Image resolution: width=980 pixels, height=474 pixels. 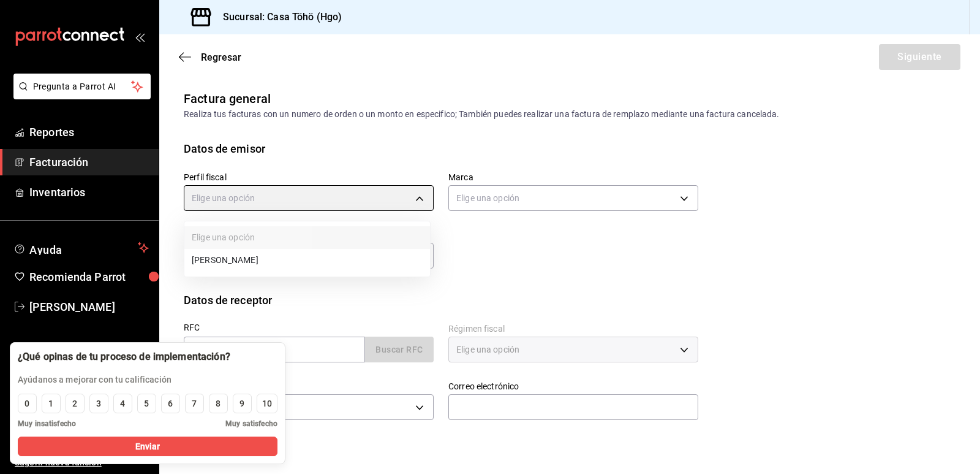 What do you see at coordinates (148, 446) in the screenshot?
I see `span: Enviar` at bounding box center [148, 446].